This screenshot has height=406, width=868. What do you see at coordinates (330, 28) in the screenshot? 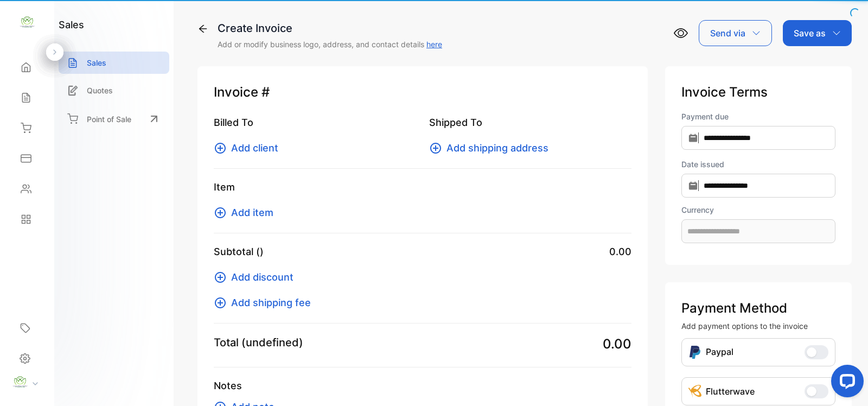
I see `div: Create Invoice` at bounding box center [330, 28].